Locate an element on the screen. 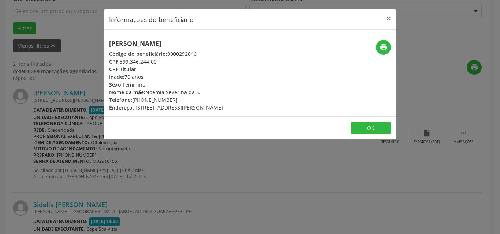  button: OK is located at coordinates (370, 128).